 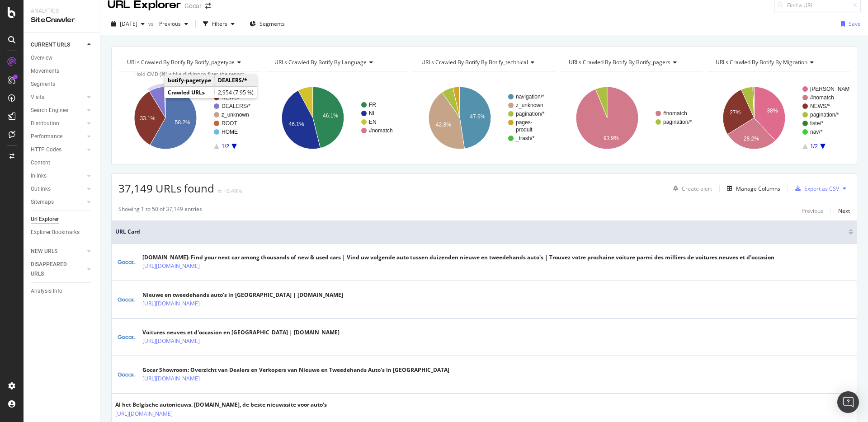 What do you see at coordinates (373, 122) in the screenshot?
I see `text: EN` at bounding box center [373, 122].